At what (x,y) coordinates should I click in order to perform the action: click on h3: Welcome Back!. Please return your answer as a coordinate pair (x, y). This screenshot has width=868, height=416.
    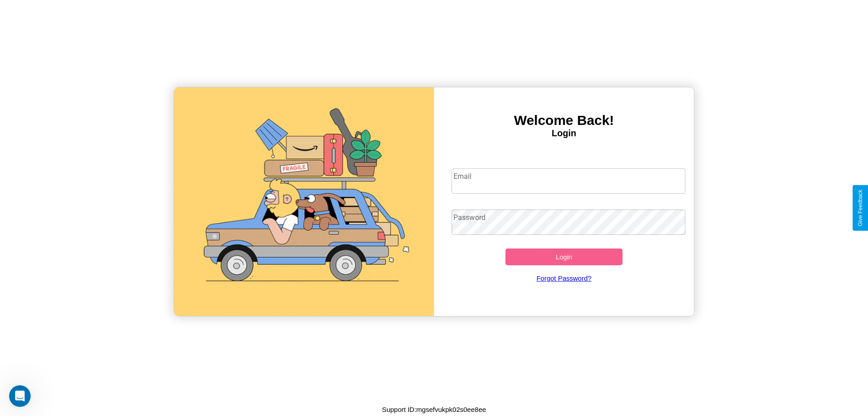
    Looking at the image, I should click on (564, 120).